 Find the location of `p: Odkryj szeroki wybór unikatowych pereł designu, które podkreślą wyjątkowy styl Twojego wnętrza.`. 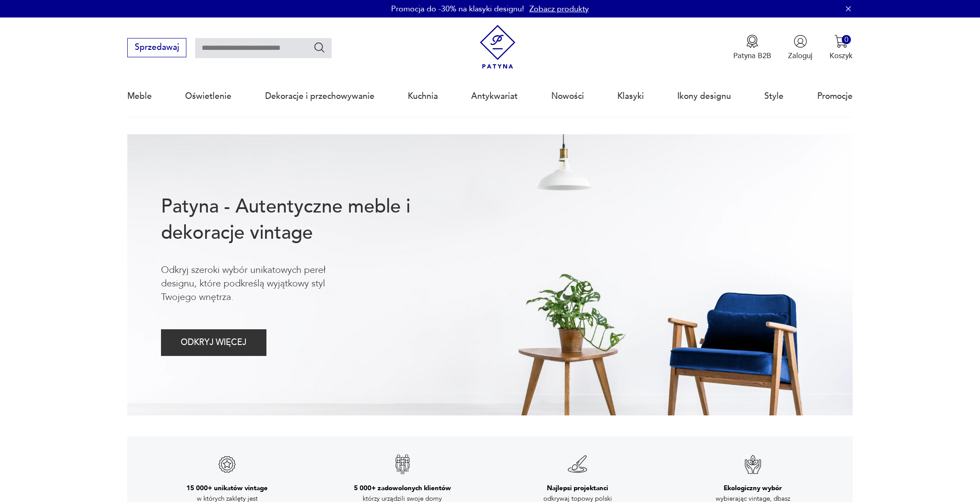

p: Odkryj szeroki wybór unikatowych pereł designu, które podkreślą wyjątkowy styl Twojego wnętrza. is located at coordinates (260, 284).